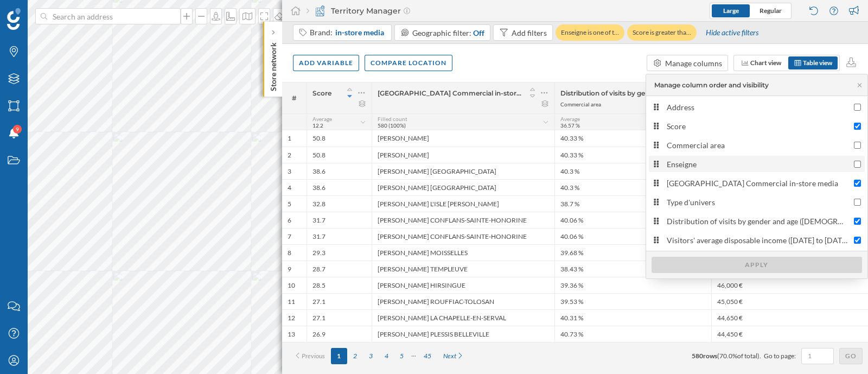 The height and width of the screenshot is (374, 868). What do you see at coordinates (339, 252) in the screenshot?
I see `div: 29.3` at bounding box center [339, 252].